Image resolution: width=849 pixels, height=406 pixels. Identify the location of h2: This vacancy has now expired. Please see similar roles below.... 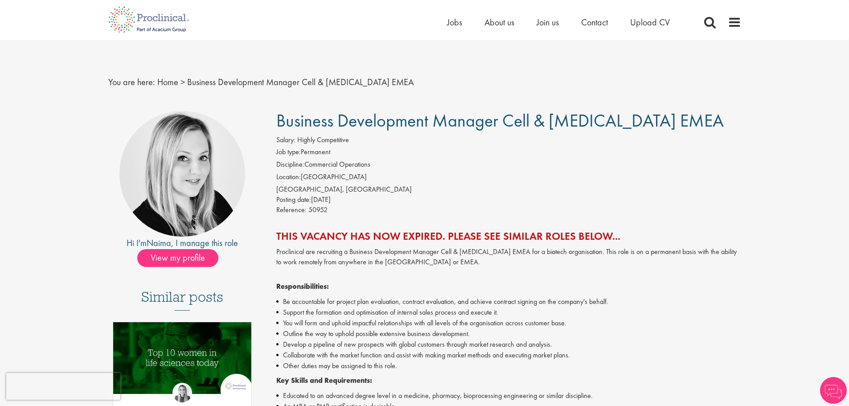
(508, 236).